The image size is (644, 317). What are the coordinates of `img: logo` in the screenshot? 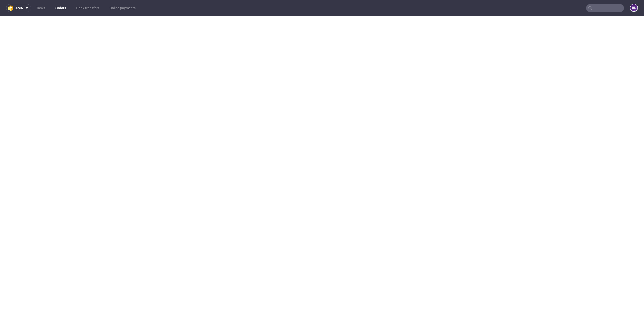 It's located at (12, 8).